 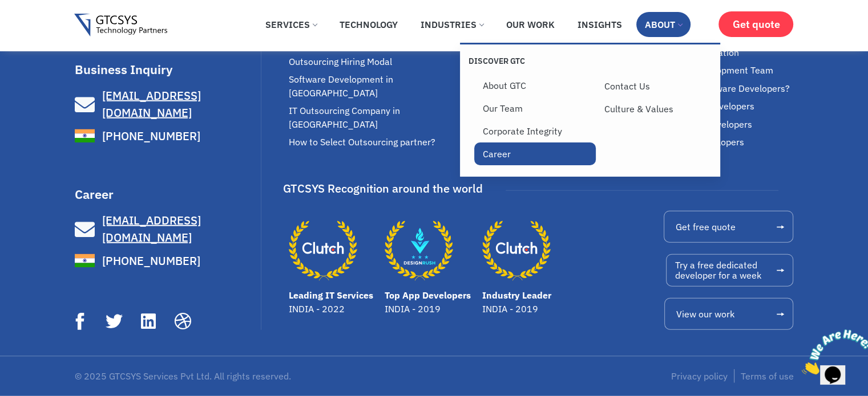 What do you see at coordinates (656, 109) in the screenshot?
I see `a: Culture & Values` at bounding box center [656, 109].